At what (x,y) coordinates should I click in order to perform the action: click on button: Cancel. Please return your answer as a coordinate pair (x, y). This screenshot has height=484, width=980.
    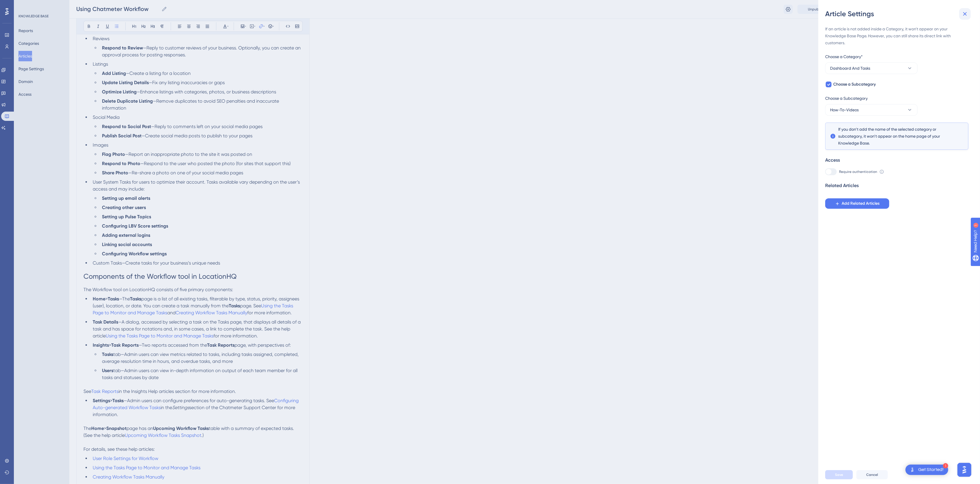
    Looking at the image, I should click on (872, 475).